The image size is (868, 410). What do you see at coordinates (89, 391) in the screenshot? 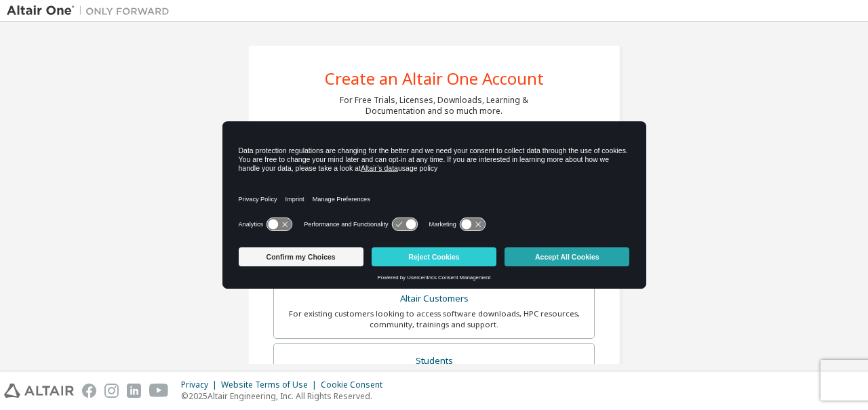
I see `img: facebook.svg` at bounding box center [89, 391].